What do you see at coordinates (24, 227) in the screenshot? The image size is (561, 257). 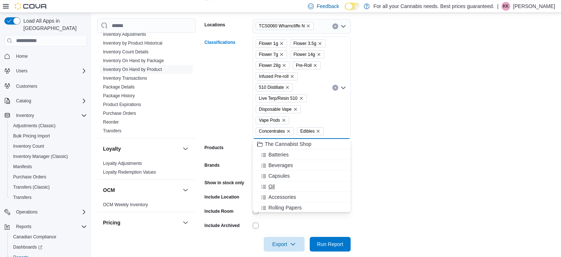 I see `span: Reports` at bounding box center [24, 227].